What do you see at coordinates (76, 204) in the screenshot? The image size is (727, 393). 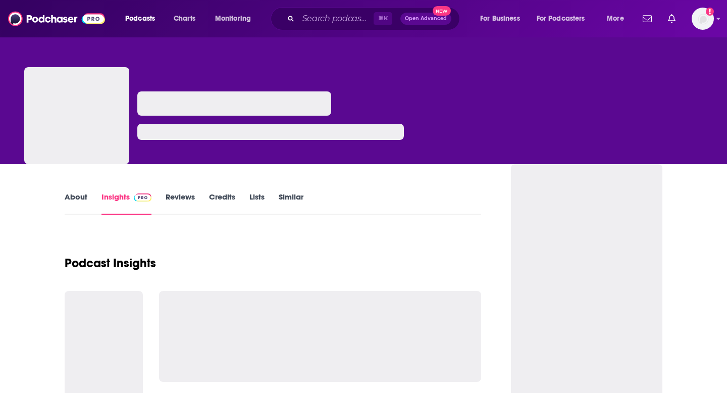 I see `a: About` at bounding box center [76, 204].